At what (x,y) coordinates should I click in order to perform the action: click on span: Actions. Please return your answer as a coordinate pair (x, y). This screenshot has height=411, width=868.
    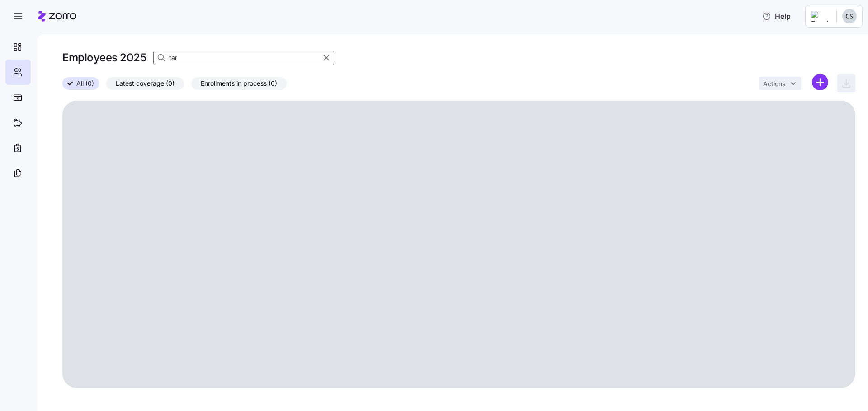
    Looking at the image, I should click on (774, 84).